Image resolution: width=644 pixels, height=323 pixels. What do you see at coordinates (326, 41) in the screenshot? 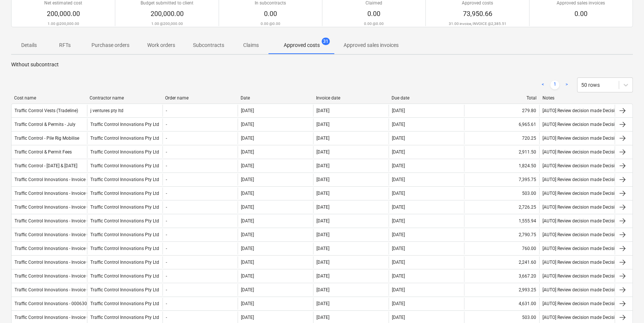
I see `span: 31` at bounding box center [326, 41].